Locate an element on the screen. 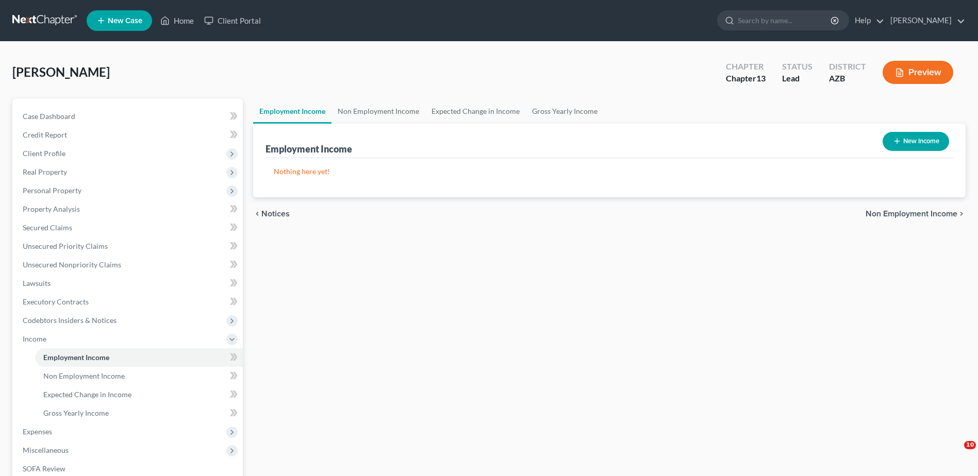 Image resolution: width=978 pixels, height=476 pixels. input: Search by name... is located at coordinates (785, 20).